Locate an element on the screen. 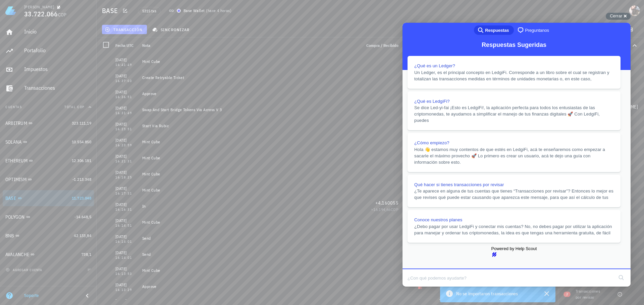  div: 16:14:51 is located at coordinates (126, 226).